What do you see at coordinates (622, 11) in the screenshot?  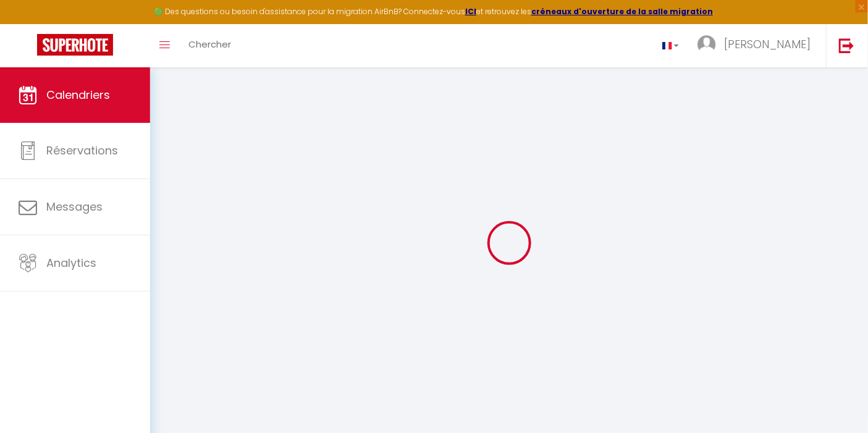 I see `strong: créneaux d'ouverture de la salle migration` at bounding box center [622, 11].